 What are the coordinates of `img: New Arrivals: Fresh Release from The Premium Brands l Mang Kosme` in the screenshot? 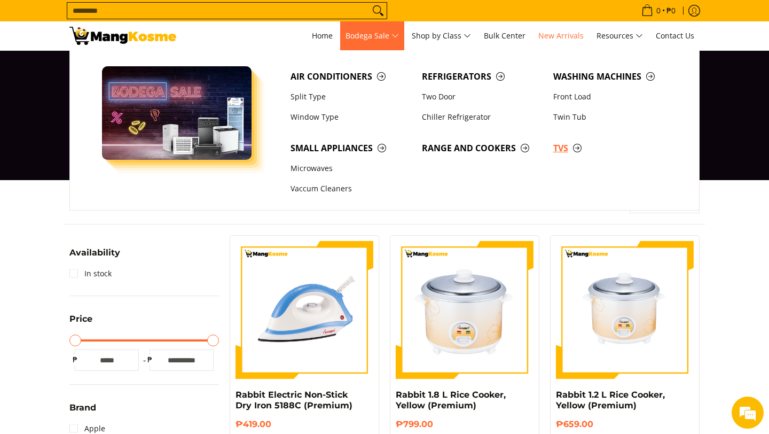 It's located at (123, 36).